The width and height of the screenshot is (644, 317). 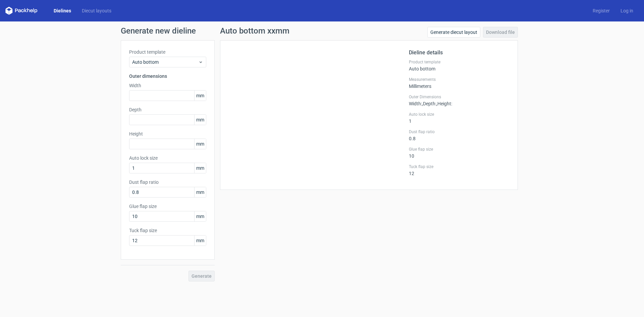 I want to click on h3: Outer dimensions, so click(x=167, y=76).